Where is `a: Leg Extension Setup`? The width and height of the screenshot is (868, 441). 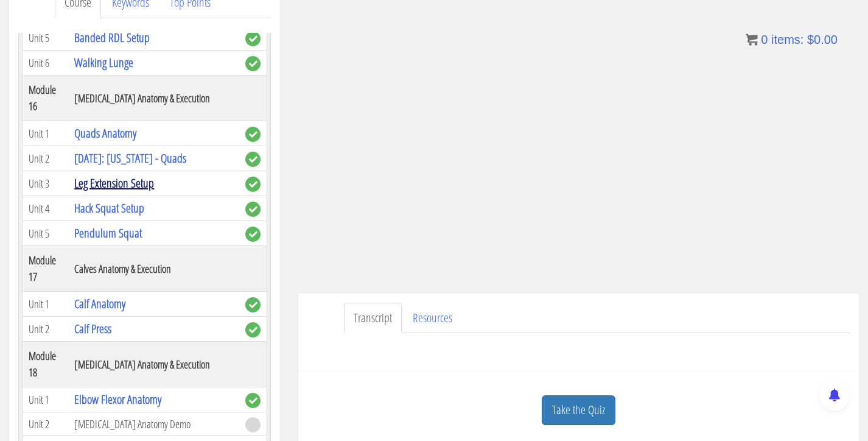 a: Leg Extension Setup is located at coordinates (114, 183).